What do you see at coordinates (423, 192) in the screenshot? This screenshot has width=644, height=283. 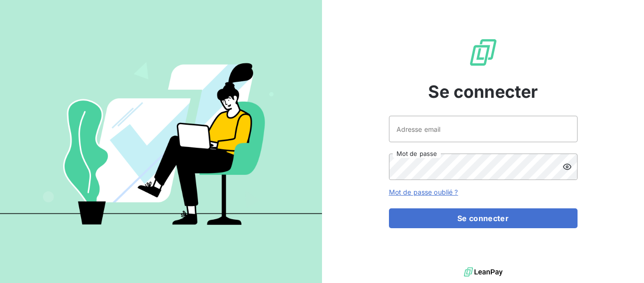 I see `a: Mot de passe oublié ?` at bounding box center [423, 192].